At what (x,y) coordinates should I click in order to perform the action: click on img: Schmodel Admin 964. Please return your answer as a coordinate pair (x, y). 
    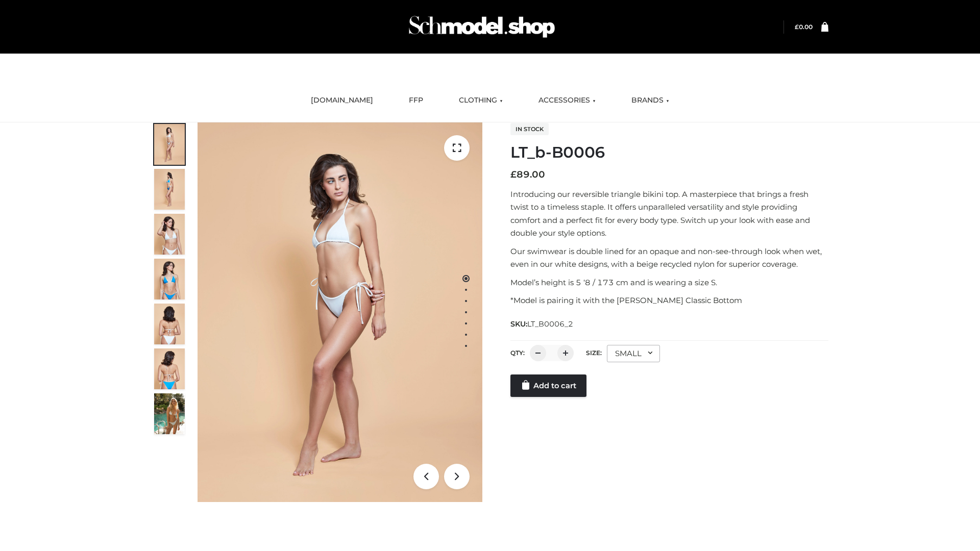
    Looking at the image, I should click on (482, 27).